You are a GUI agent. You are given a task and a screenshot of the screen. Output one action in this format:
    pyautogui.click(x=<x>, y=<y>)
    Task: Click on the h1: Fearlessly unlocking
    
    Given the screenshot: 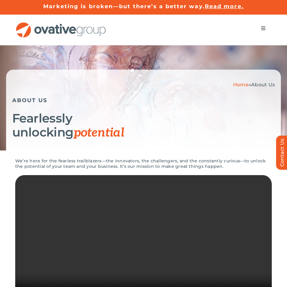 What is the action you would take?
    pyautogui.click(x=143, y=126)
    